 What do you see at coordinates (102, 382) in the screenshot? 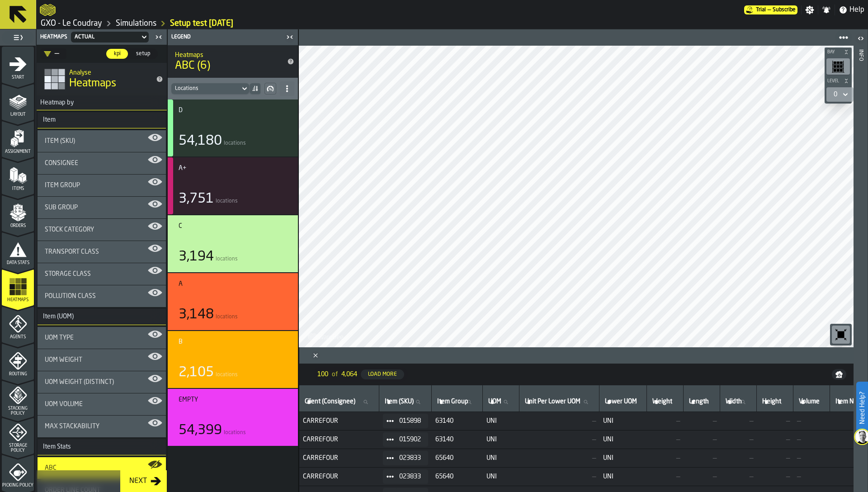
I see `div: stat-UOM Weight (Distinct)` at bounding box center [102, 382].